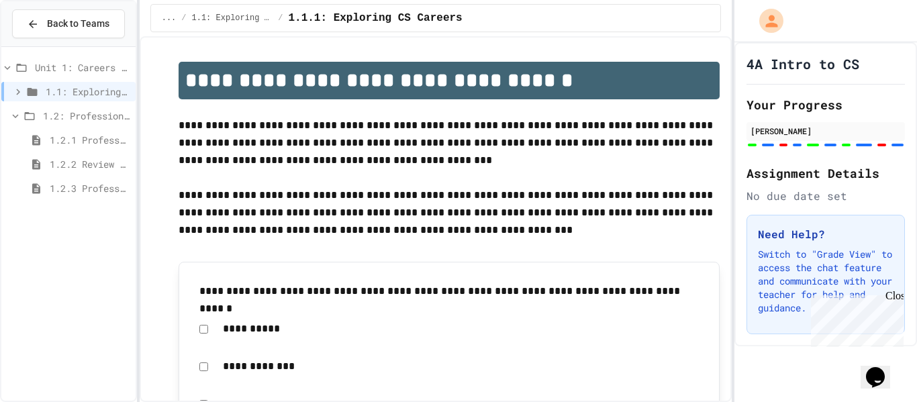 This screenshot has width=917, height=402. Describe the element at coordinates (83, 67) in the screenshot. I see `span: Unit 1: Careers & Professionalism` at that location.